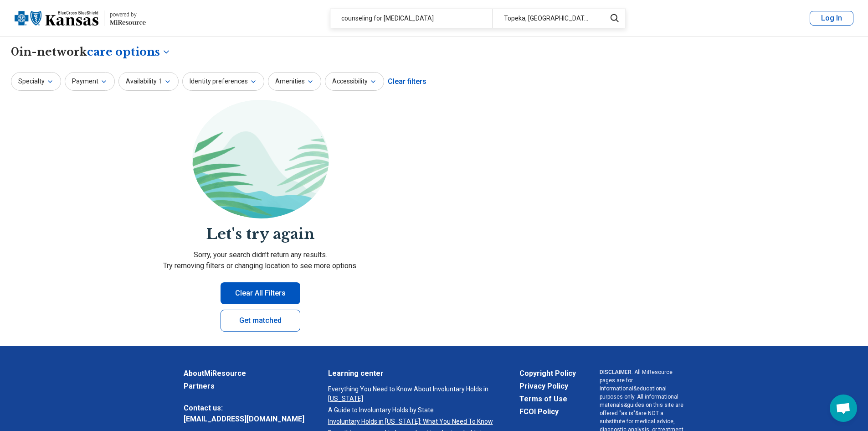  Describe the element at coordinates (354, 81) in the screenshot. I see `button: Accessibility` at that location.